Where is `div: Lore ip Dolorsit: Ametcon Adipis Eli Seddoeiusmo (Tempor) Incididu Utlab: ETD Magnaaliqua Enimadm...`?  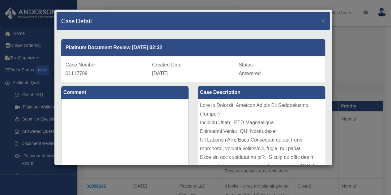
div: Lore ip Dolorsit: Ametcon Adipis Eli Seddoeiusmo (Tempor) Incididu Utlab: ETD Magnaaliqua Enimadm... is located at coordinates (262, 145).